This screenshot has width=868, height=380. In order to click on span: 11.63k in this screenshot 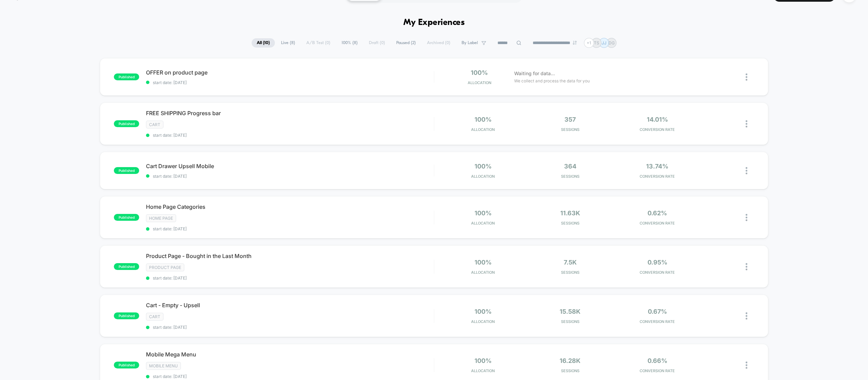, I will do `click(570, 213)`.